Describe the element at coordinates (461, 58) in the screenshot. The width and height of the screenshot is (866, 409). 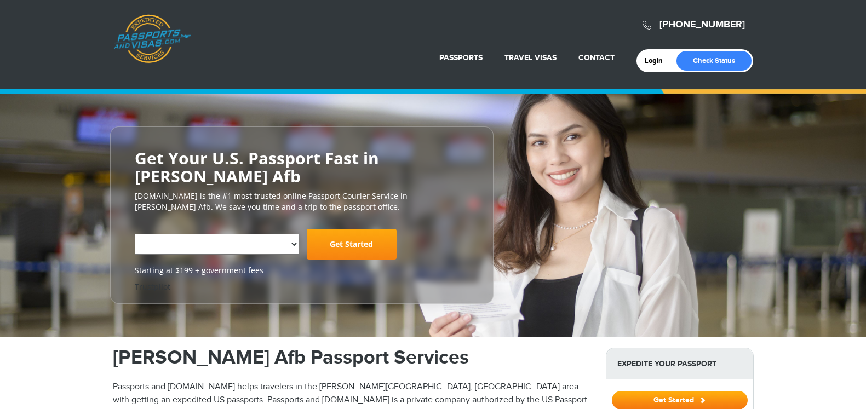
I see `a: Passports` at that location.